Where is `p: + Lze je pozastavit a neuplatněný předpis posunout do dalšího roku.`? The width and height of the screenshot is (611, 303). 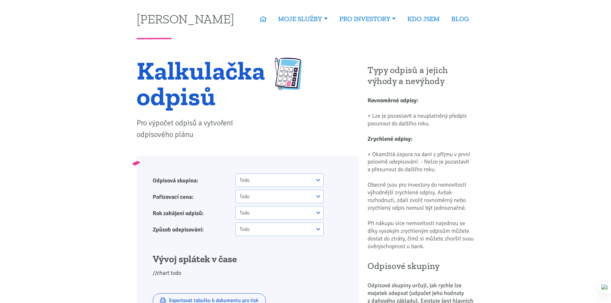 p: + Lze je pozastavit a neuplatněný předpis posunout do dalšího roku. is located at coordinates (421, 120).